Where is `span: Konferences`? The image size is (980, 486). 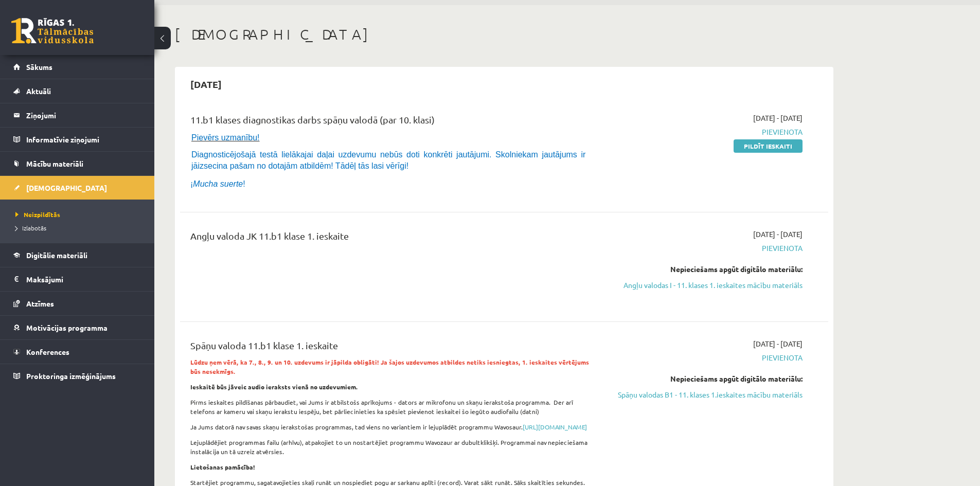 span: Konferences is located at coordinates (48, 352).